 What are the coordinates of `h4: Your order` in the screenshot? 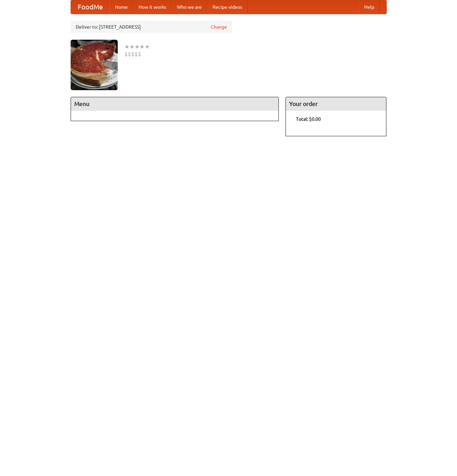 It's located at (336, 104).